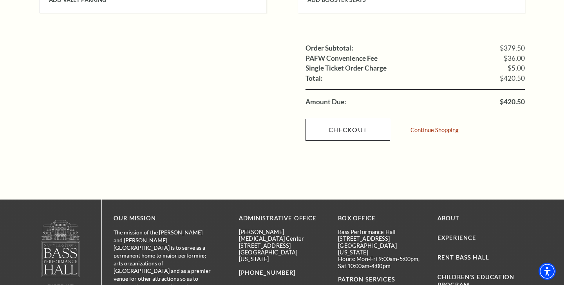 The width and height of the screenshot is (564, 285). I want to click on label: Total:, so click(314, 78).